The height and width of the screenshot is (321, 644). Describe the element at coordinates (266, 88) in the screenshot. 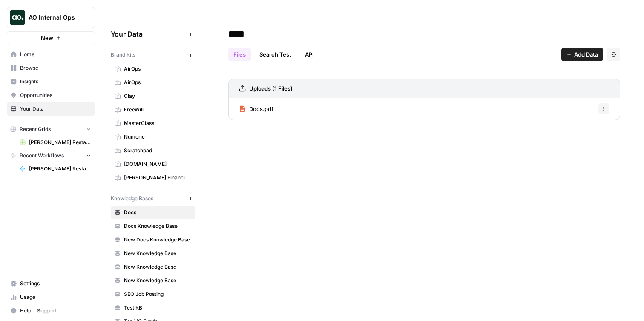

I see `a: Uploads (1 Files)` at that location.